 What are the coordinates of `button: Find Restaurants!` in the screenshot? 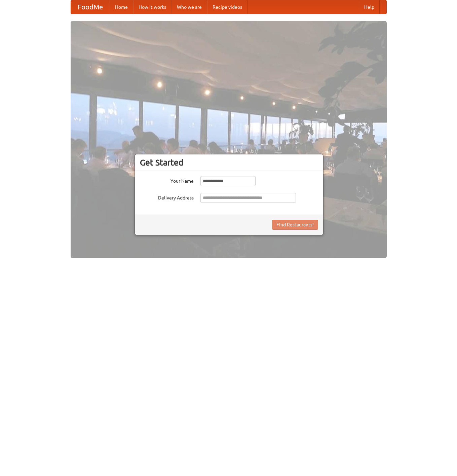 It's located at (295, 224).